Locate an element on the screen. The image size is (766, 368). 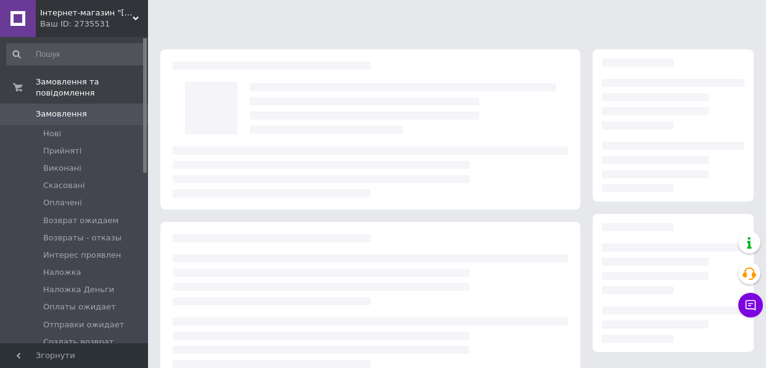
span: Интерес проявлен is located at coordinates (82, 255).